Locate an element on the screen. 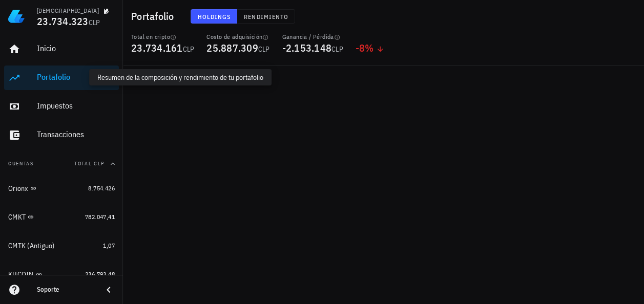 This screenshot has width=644, height=304. div: CMTK (Antiguo) is located at coordinates (31, 246).